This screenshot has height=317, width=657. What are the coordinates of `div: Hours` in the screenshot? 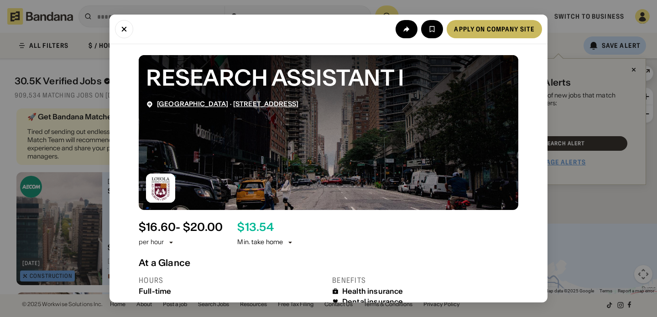 It's located at (232, 280).